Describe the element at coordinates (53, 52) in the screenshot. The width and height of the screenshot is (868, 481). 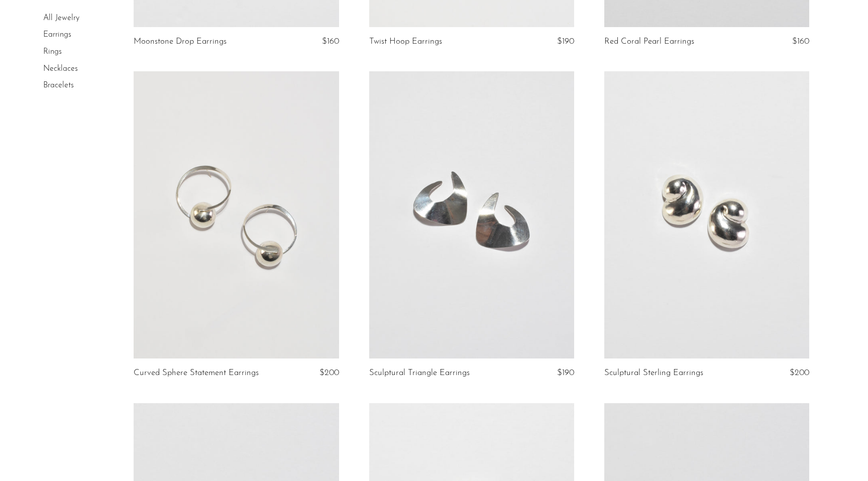
I see `a: Rings` at that location.